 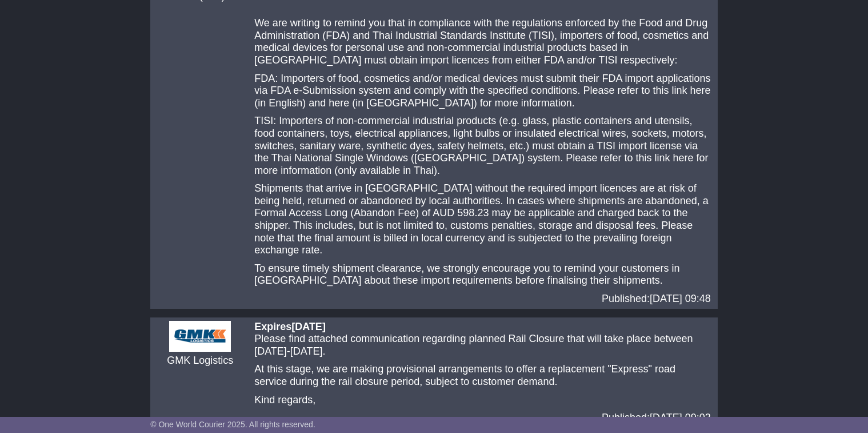 I want to click on p: Please find attached communication regarding planned Rail Closure that will take place between [D..., so click(x=483, y=345).